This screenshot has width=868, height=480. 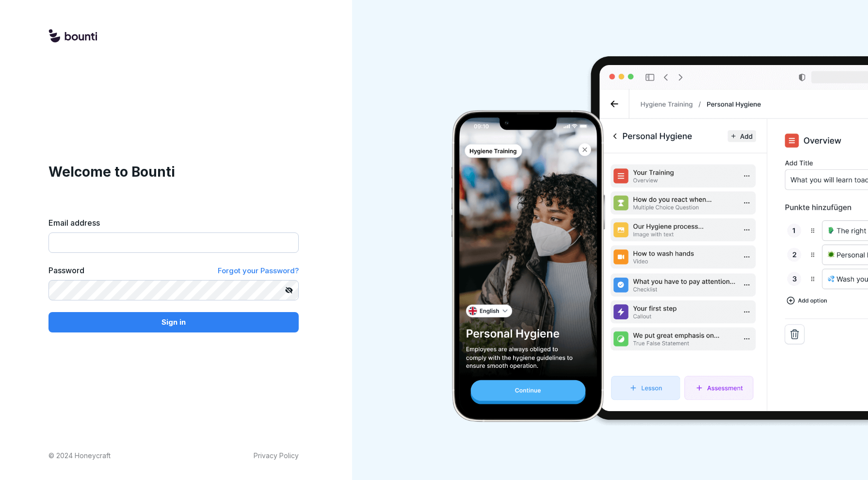 I want to click on p: Sign in, so click(x=174, y=322).